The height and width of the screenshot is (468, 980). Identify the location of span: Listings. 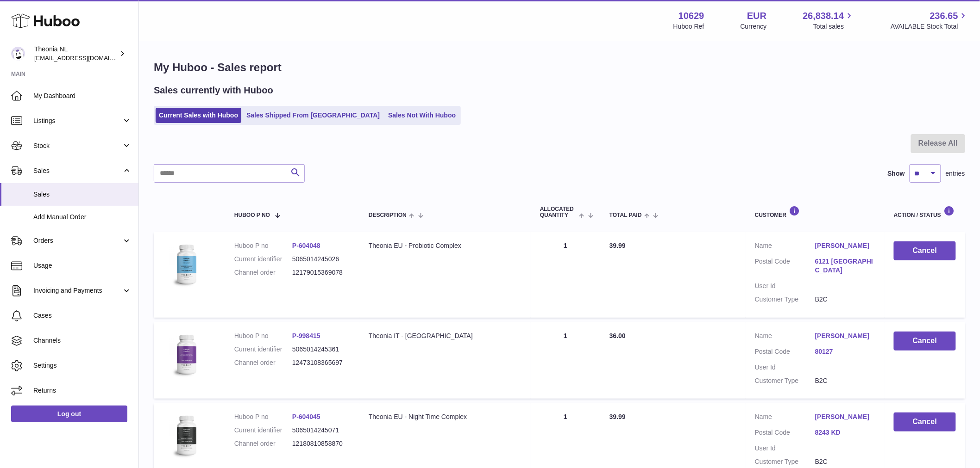
(77, 121).